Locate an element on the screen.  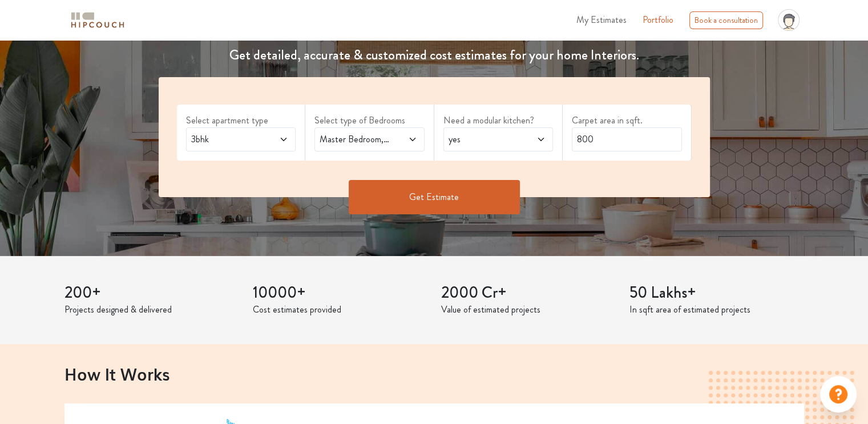
button: Get Estimate is located at coordinates (434, 197).